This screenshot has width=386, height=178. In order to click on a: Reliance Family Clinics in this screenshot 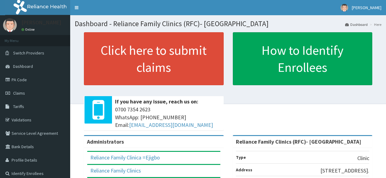, I will do `click(116, 171)`.